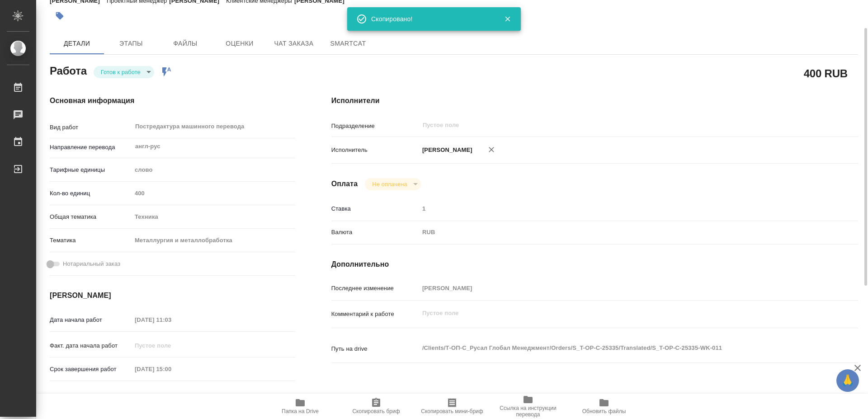 This screenshot has height=419, width=868. I want to click on div: слово, so click(214, 170).